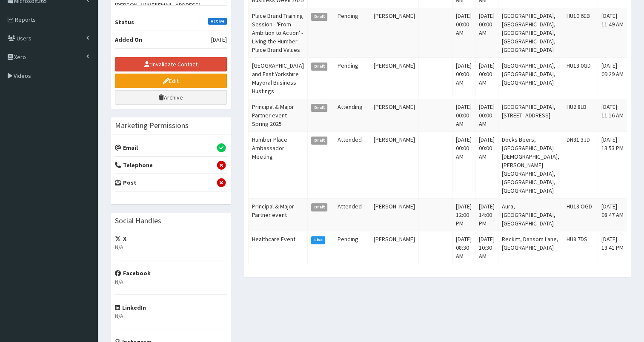 The image size is (644, 342). What do you see at coordinates (171, 64) in the screenshot?
I see `button: Invalidate Contact` at bounding box center [171, 64].